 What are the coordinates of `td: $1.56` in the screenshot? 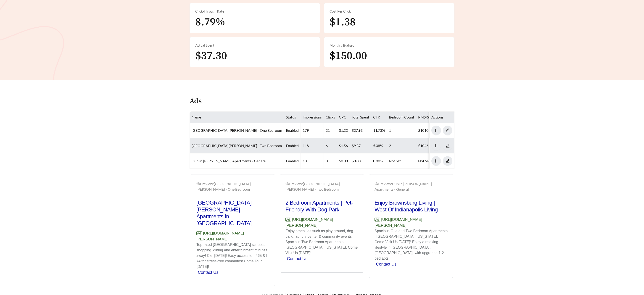 It's located at (343, 146).